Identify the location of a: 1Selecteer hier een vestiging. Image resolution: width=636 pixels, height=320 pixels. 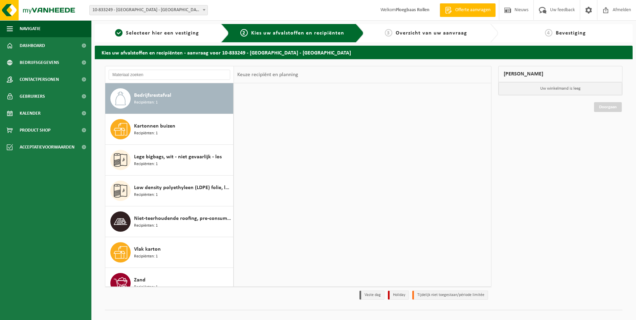
(157, 33).